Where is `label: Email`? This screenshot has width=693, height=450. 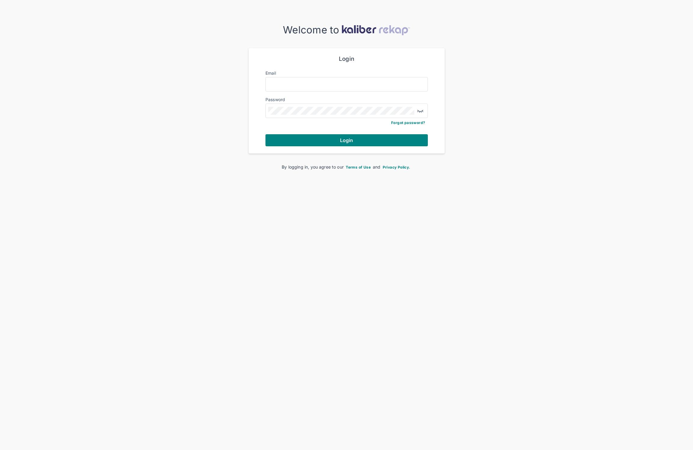
label: Email is located at coordinates (271, 73).